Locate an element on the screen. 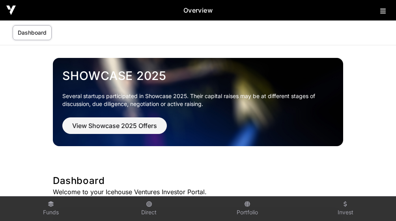 The height and width of the screenshot is (221, 396). span: View Showcase 2025 Offers is located at coordinates (114, 126).